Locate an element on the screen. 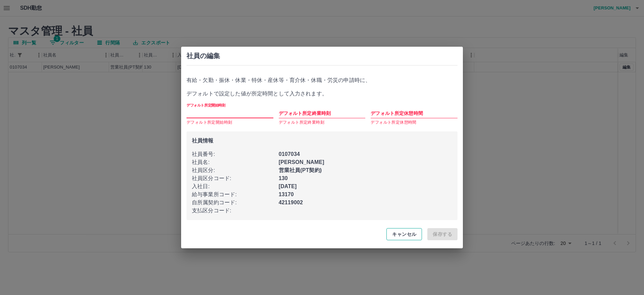  p: 0107034 is located at coordinates (365, 154).